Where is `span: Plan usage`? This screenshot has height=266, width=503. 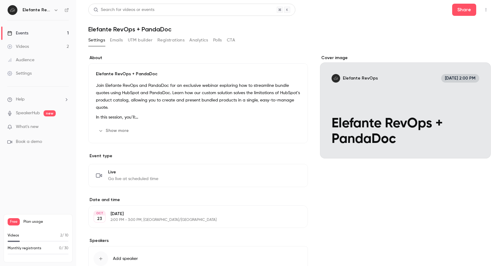 span: Plan usage is located at coordinates (46, 222).